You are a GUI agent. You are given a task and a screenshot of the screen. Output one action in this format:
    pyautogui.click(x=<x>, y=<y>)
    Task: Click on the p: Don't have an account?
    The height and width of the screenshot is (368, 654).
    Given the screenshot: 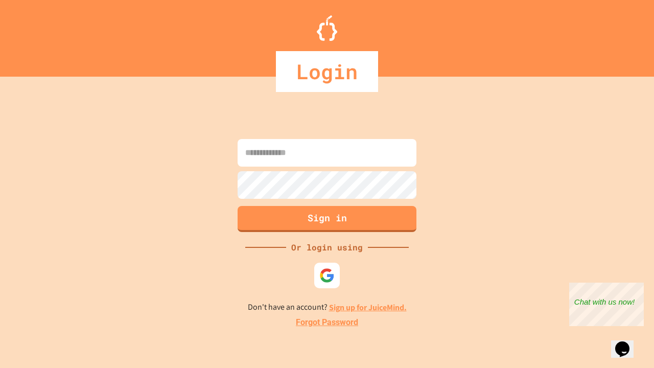 What is the action you would take?
    pyautogui.click(x=327, y=307)
    